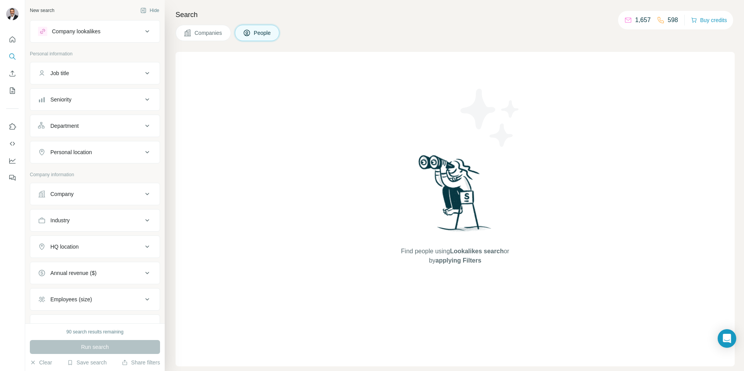 Image resolution: width=744 pixels, height=371 pixels. Describe the element at coordinates (455, 196) in the screenshot. I see `img: Surfe Illustration - Woman searching with binoculars` at that location.